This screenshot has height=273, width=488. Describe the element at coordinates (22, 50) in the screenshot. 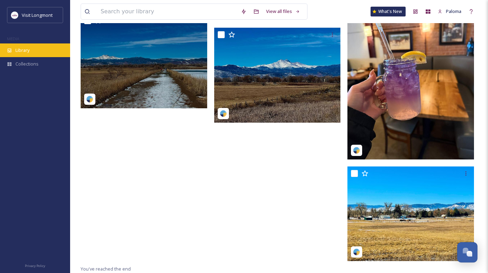

I see `span: Library` at that location.